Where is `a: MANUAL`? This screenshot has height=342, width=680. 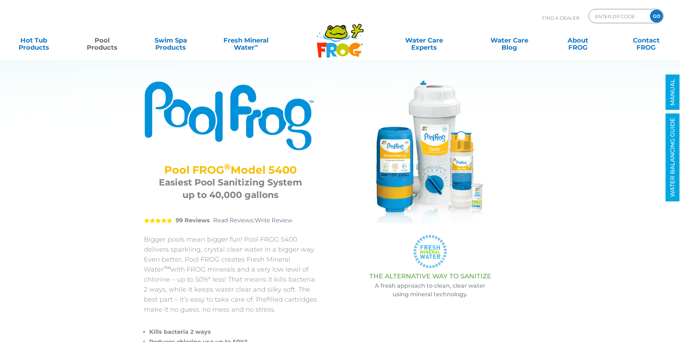 a: MANUAL is located at coordinates (673, 92).